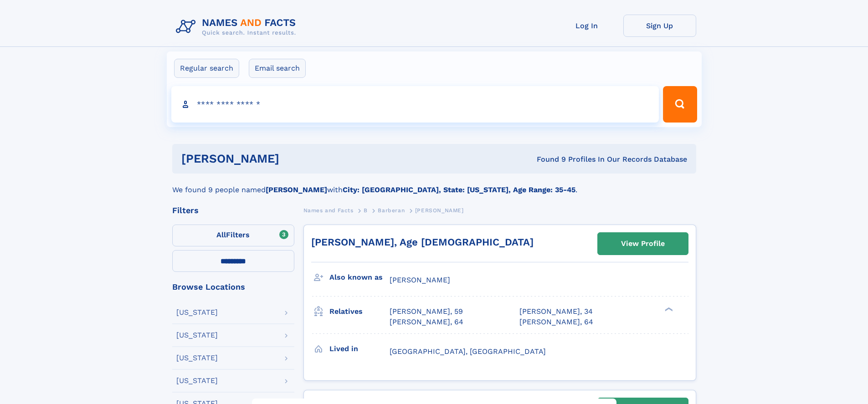  I want to click on h3: Lived in, so click(360, 349).